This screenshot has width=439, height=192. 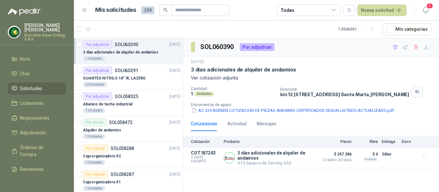 I want to click on span: 299, so click(x=148, y=10).